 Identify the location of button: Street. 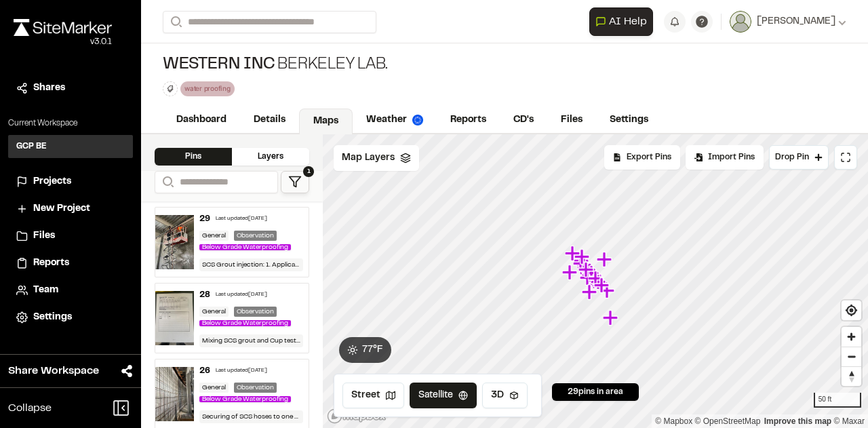
(373, 396).